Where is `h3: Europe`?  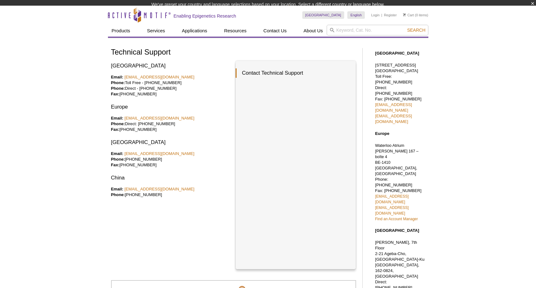
h3: Europe is located at coordinates (171, 107).